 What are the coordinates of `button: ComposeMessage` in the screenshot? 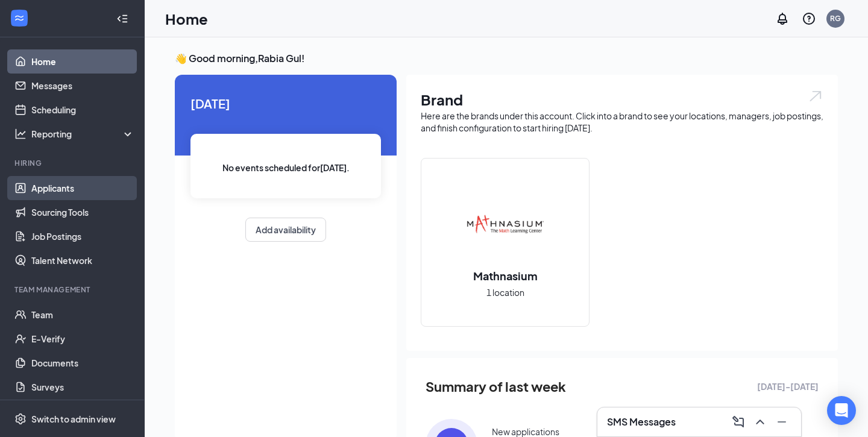 It's located at (739, 422).